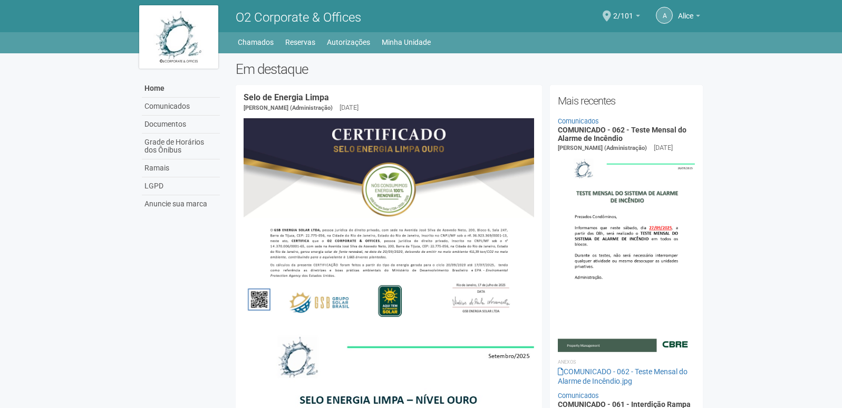 This screenshot has height=408, width=842. Describe the element at coordinates (181, 124) in the screenshot. I see `a: Documentos` at that location.